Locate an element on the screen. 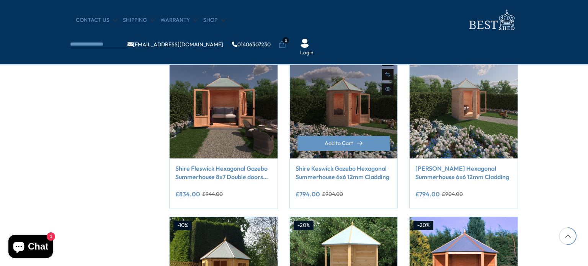 This screenshot has height=266, width=588. div: -10% is located at coordinates (183, 226).